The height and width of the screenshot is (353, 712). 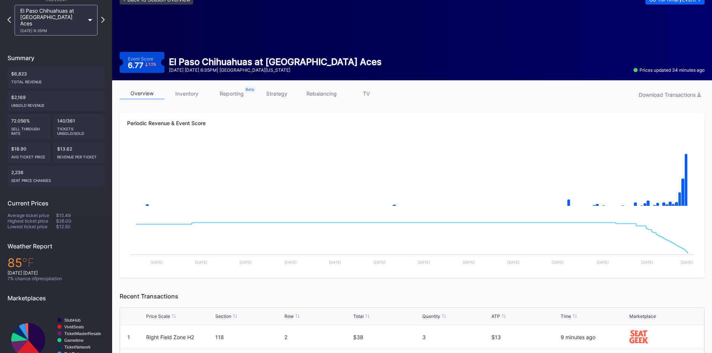 I want to click on div: Lowest ticket price, so click(x=32, y=227).